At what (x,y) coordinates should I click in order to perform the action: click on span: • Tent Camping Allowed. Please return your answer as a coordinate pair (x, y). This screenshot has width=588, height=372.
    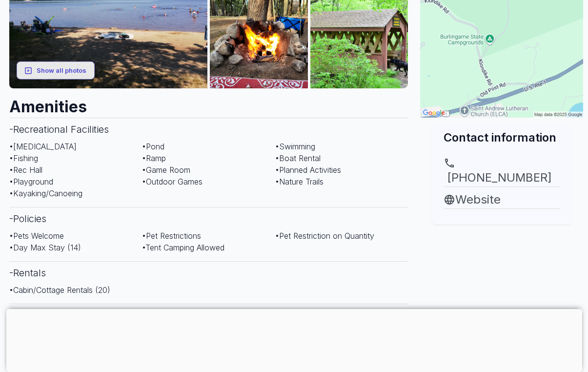
    Looking at the image, I should click on (183, 247).